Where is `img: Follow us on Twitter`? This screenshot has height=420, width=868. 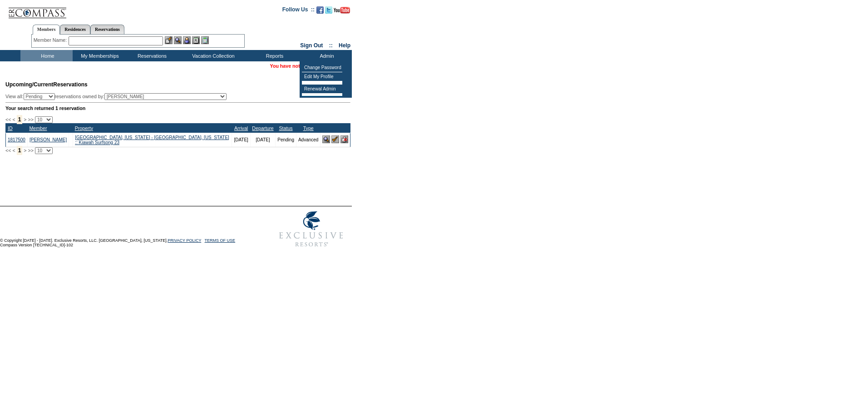 img: Follow us on Twitter is located at coordinates (329, 10).